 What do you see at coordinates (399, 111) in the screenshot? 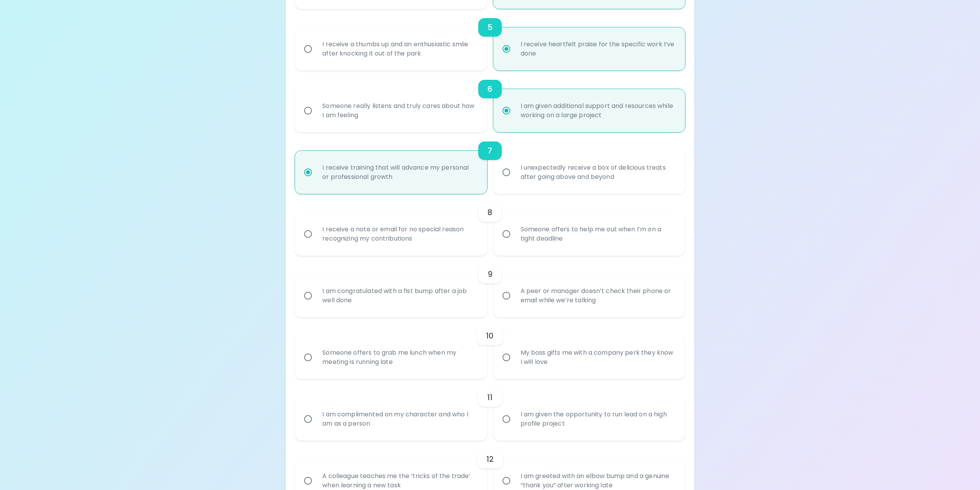
I see `div: Someone really listens and truly cares about how I am feeling` at bounding box center [399, 111].